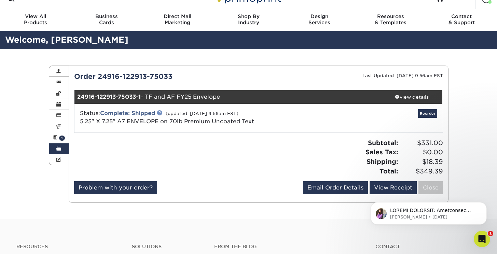 The height and width of the screenshot is (254, 497). What do you see at coordinates (69, 247) in the screenshot?
I see `h4: Resources` at bounding box center [69, 247].